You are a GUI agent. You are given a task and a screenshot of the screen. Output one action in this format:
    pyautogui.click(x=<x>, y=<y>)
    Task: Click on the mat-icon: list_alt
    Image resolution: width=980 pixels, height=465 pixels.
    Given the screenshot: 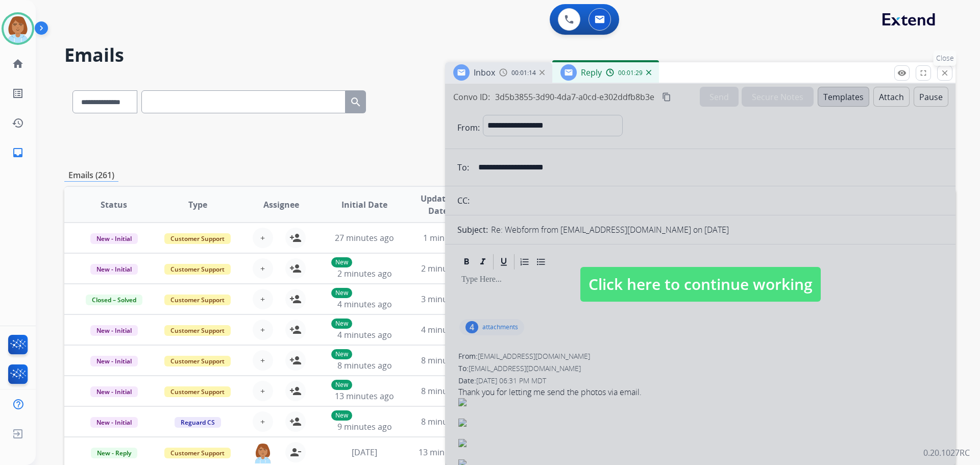 What is the action you would take?
    pyautogui.click(x=18, y=93)
    